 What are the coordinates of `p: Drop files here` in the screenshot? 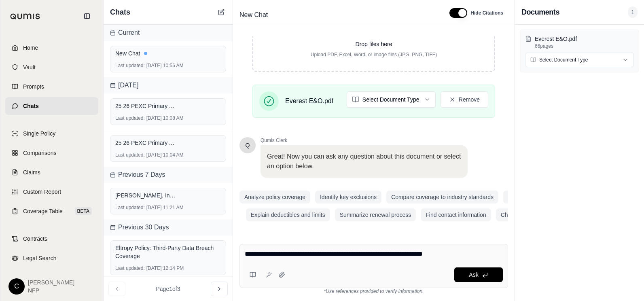 It's located at (374, 44).